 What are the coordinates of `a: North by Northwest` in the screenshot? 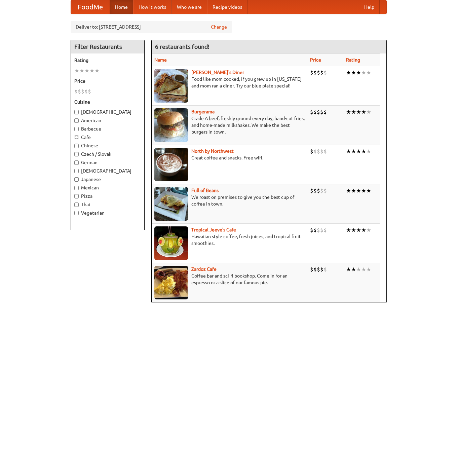 It's located at (212, 151).